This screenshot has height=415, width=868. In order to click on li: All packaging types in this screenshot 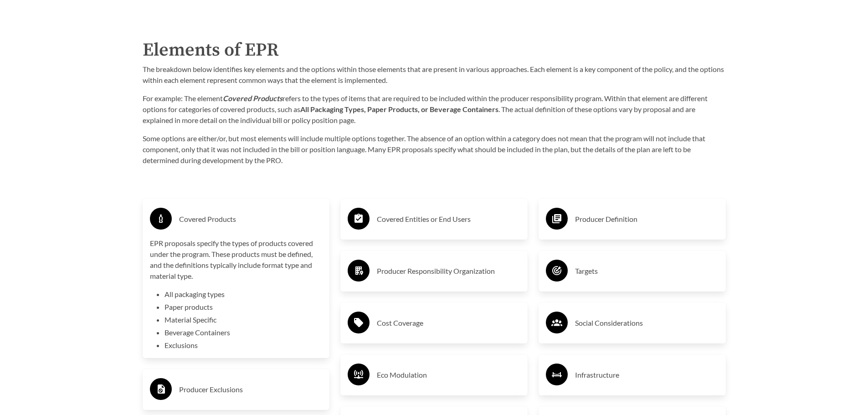, I will do `click(243, 295)`.